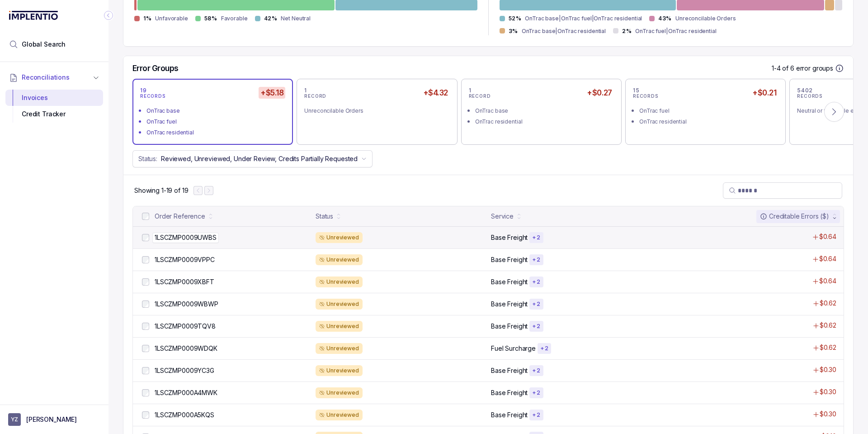  What do you see at coordinates (636, 90) in the screenshot?
I see `p: 15` at bounding box center [636, 90].